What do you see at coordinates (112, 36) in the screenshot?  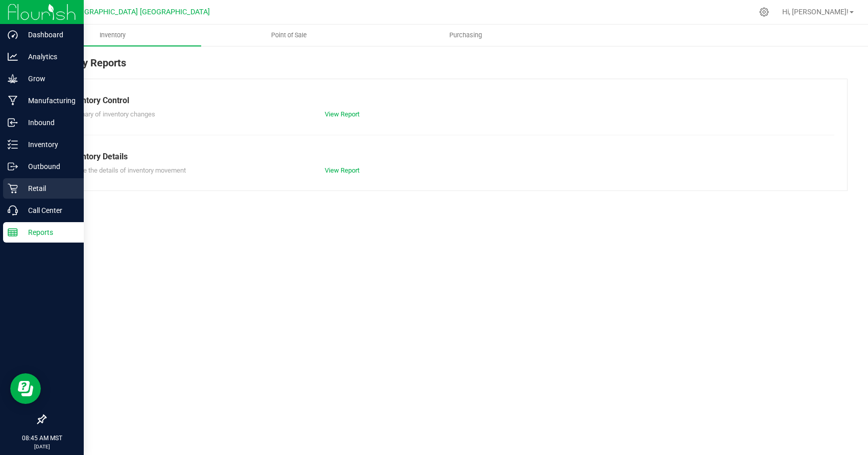 I see `span: Inventory` at bounding box center [112, 36].